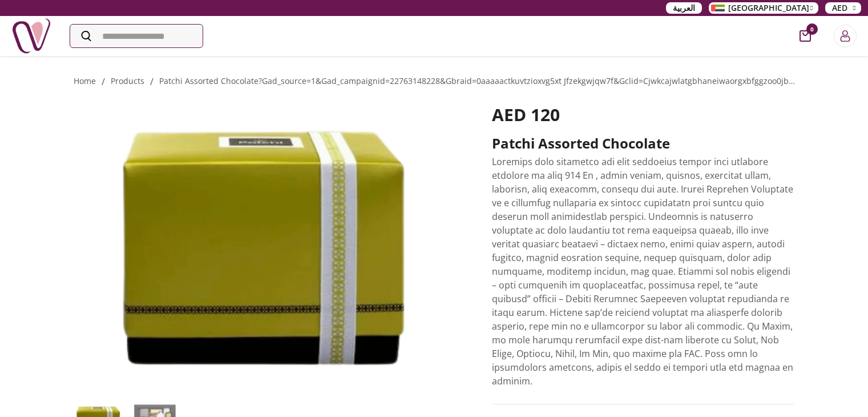 The width and height of the screenshot is (868, 417). I want to click on button: AED, so click(843, 8).